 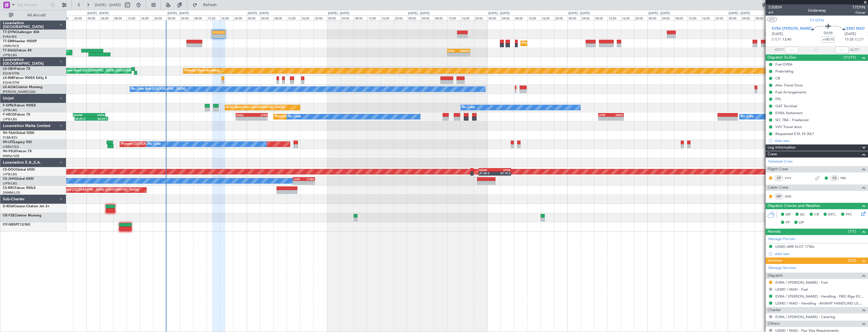 What do you see at coordinates (8, 106) in the screenshot?
I see `span: F-GPNJ` at bounding box center [8, 106].